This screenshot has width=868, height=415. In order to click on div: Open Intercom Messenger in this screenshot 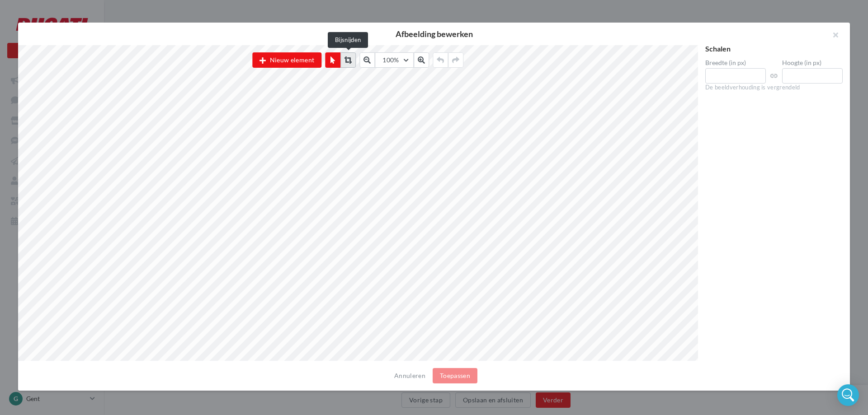, I will do `click(848, 396)`.